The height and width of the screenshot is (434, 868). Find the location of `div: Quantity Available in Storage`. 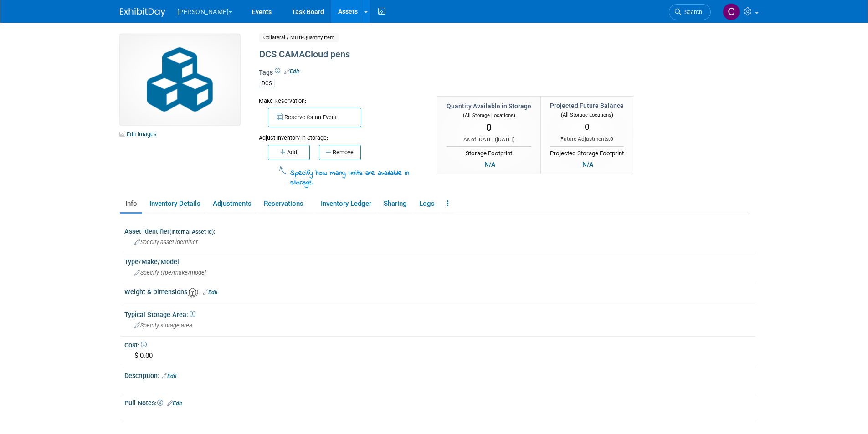

div: Quantity Available in Storage is located at coordinates (489, 106).